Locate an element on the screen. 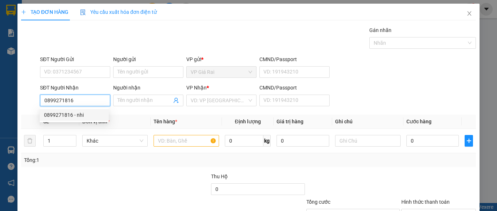  div: VP gửi is located at coordinates (221, 59).